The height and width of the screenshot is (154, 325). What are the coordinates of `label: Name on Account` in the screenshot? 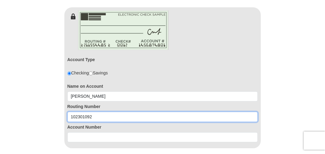 It's located at (163, 86).